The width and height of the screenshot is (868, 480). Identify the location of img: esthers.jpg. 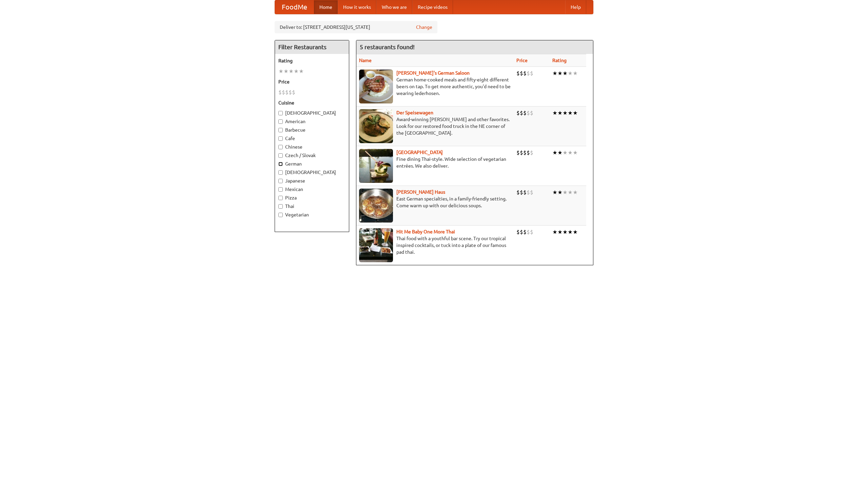
(376, 87).